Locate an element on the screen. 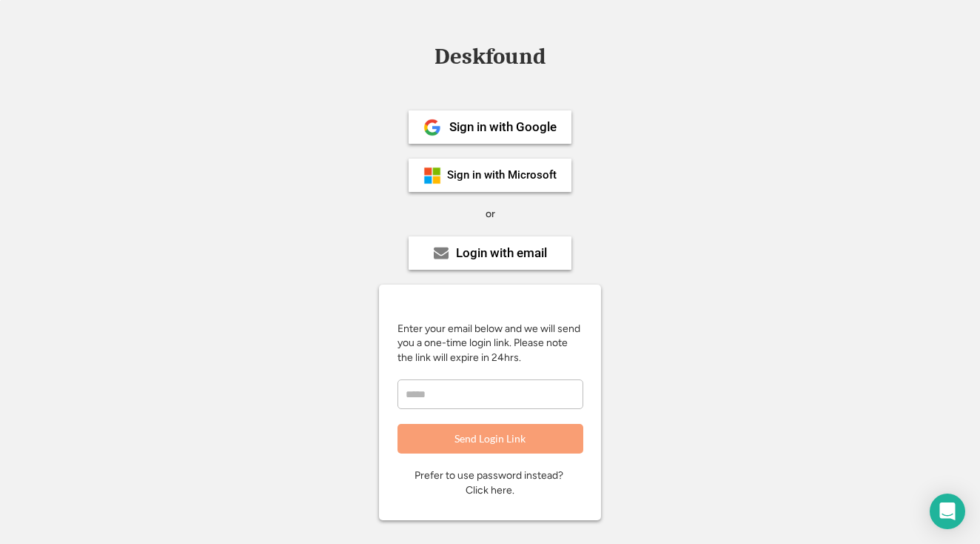  div: Open Intercom Messenger is located at coordinates (948, 512).